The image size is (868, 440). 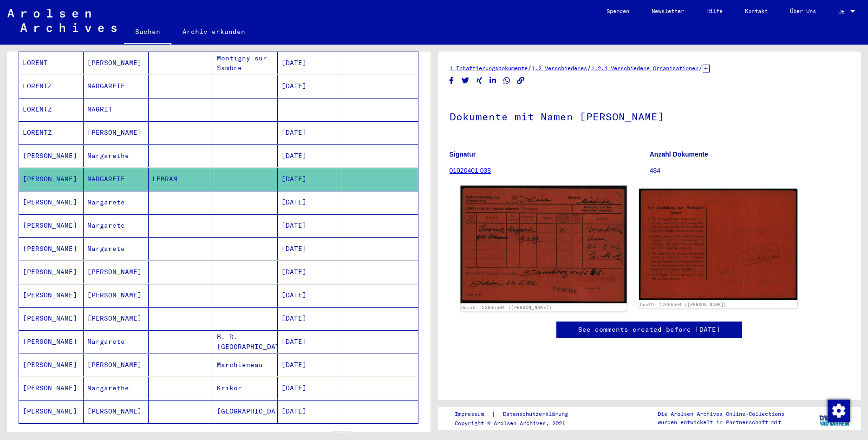 What do you see at coordinates (834, 418) in the screenshot?
I see `img: yv_logo.png` at bounding box center [834, 418].